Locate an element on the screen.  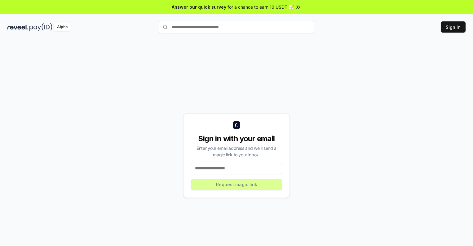
div: Enter your email address and we’ll send a magic link to your inbox. is located at coordinates (236, 151).